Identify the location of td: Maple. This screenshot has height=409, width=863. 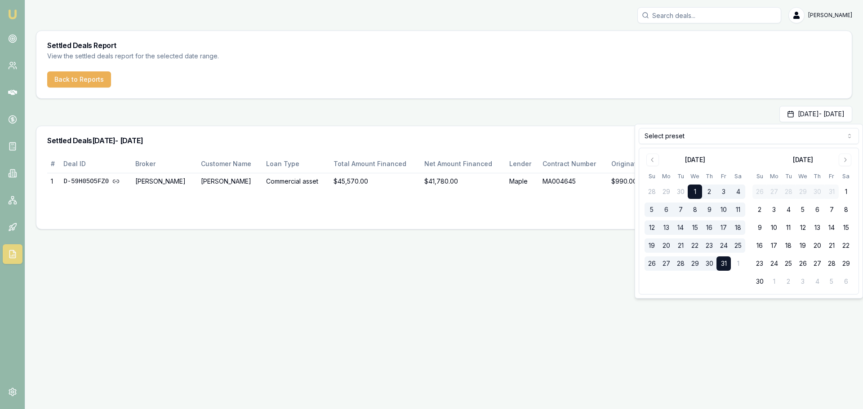
(522, 181).